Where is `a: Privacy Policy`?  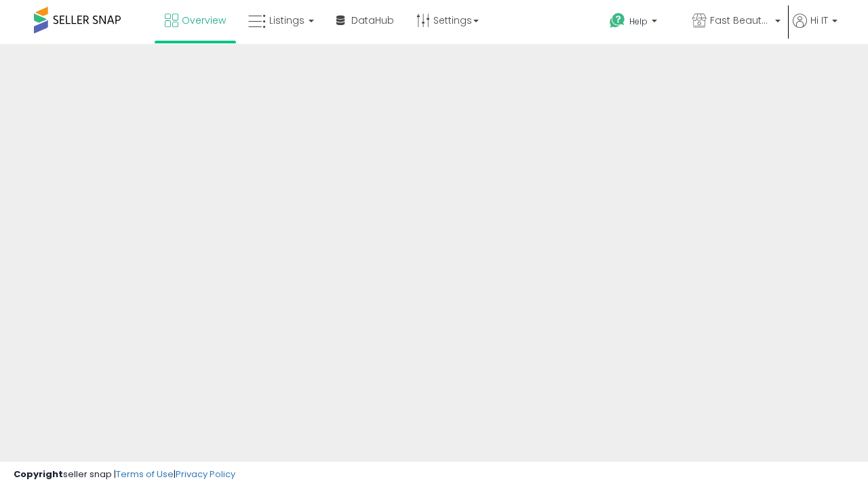
a: Privacy Policy is located at coordinates (205, 474).